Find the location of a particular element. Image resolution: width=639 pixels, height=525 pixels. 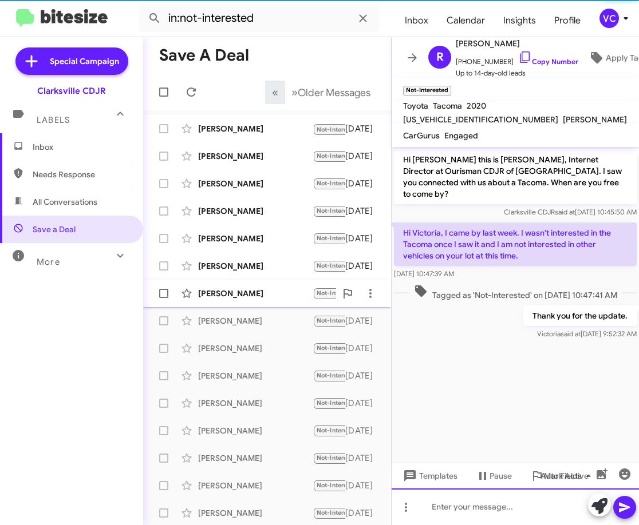

span: Labels is located at coordinates (53, 120).